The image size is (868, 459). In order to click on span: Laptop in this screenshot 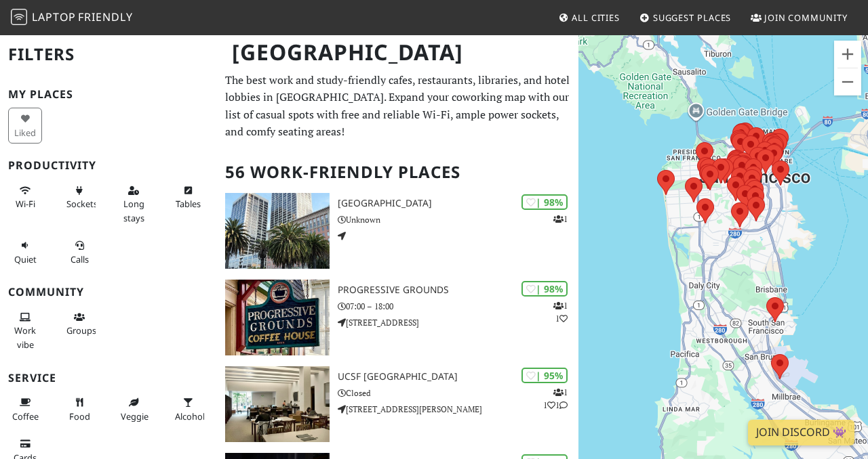, I will do `click(53, 17)`.